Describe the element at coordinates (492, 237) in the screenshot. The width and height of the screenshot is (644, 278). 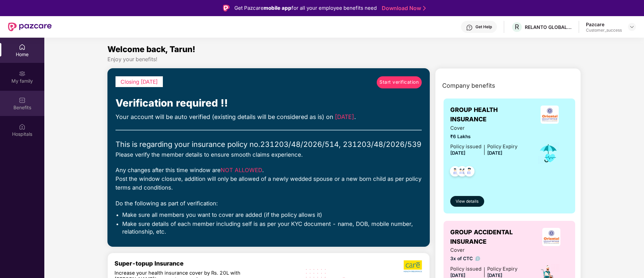
I see `span: GROUP ACCIDENTAL INSURANCE` at that location.